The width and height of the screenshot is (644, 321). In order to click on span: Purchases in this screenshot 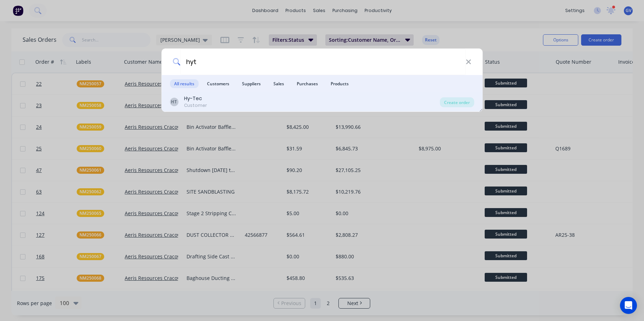, I will do `click(308, 84)`.